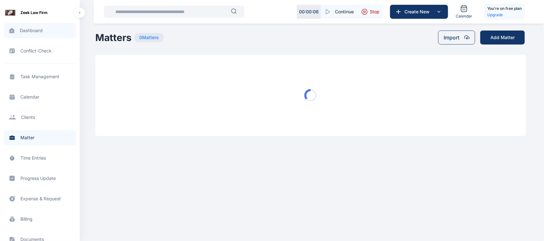 The height and width of the screenshot is (241, 544). Describe the element at coordinates (40, 219) in the screenshot. I see `a: billing` at that location.